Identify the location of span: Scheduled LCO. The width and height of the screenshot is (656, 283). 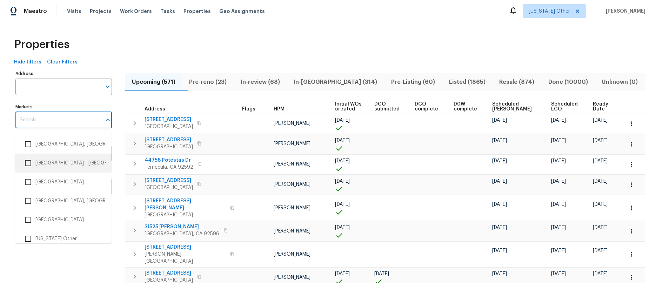
(566, 107).